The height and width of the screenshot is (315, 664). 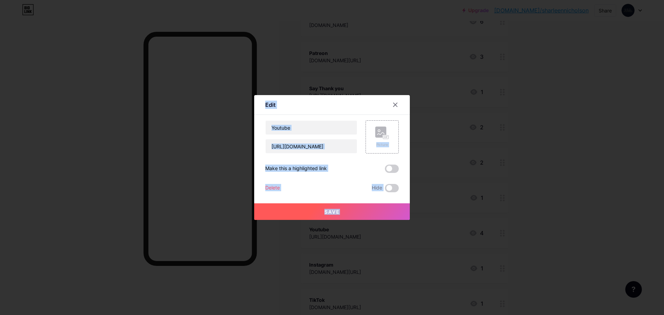 What do you see at coordinates (332, 212) in the screenshot?
I see `button: Save` at bounding box center [332, 212].